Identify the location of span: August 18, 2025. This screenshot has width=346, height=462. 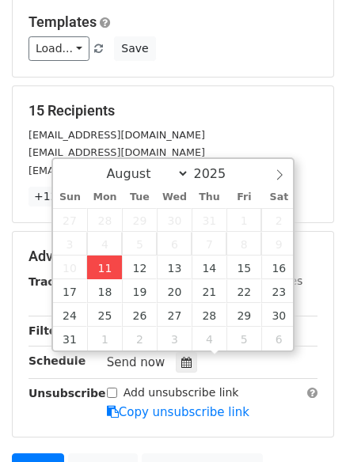
(105, 291).